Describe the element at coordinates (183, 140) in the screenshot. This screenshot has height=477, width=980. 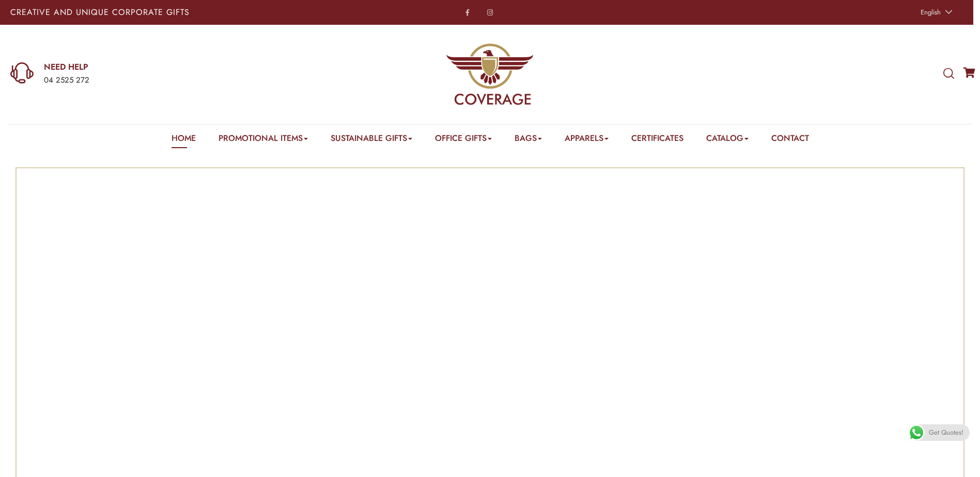
I see `a: Home` at that location.